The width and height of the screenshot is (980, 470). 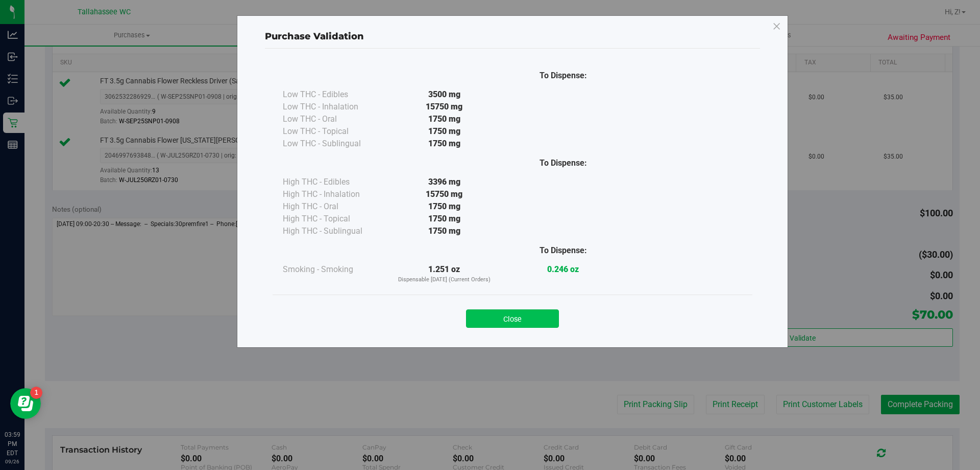 What do you see at coordinates (334, 94) in the screenshot?
I see `div: Low THC - Edibles` at bounding box center [334, 94].